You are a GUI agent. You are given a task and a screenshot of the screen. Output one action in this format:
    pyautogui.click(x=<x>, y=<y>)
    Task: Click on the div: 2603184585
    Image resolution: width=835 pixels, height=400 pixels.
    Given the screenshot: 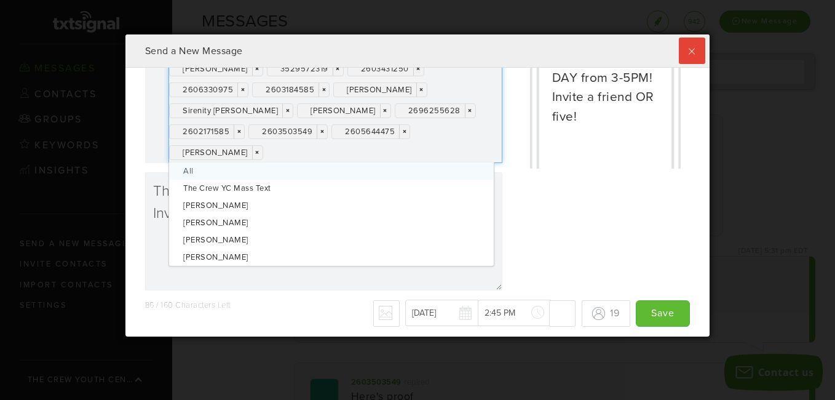 What is the action you would take?
    pyautogui.click(x=291, y=90)
    